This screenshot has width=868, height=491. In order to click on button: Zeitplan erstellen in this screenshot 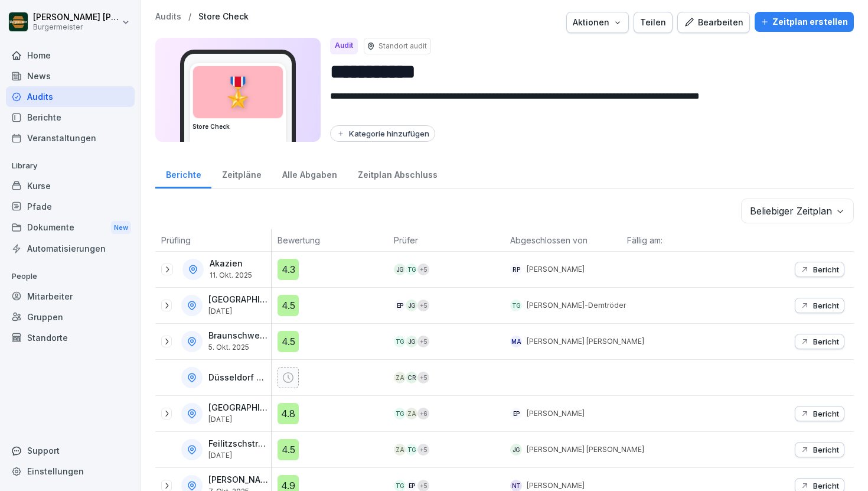, I will do `click(805, 22)`.